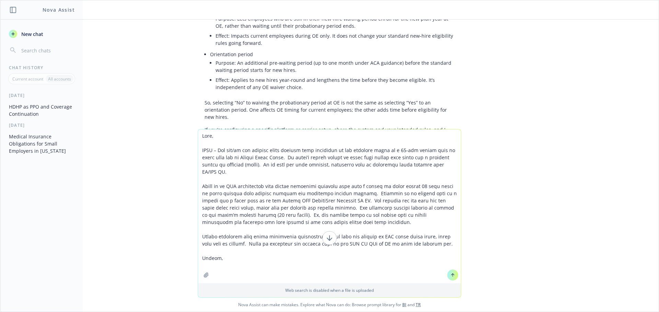 The image size is (659, 312). What do you see at coordinates (335, 84) in the screenshot?
I see `li: Effect: Applies to new hires year‑round and lengthens the time before they become eligible. It’s ...` at bounding box center [335, 84].